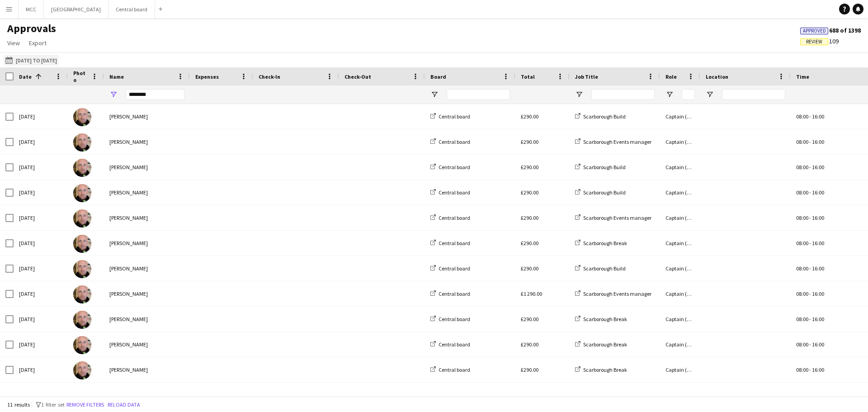 The height and width of the screenshot is (412, 868). Describe the element at coordinates (124, 405) in the screenshot. I see `button: Reload data` at that location.